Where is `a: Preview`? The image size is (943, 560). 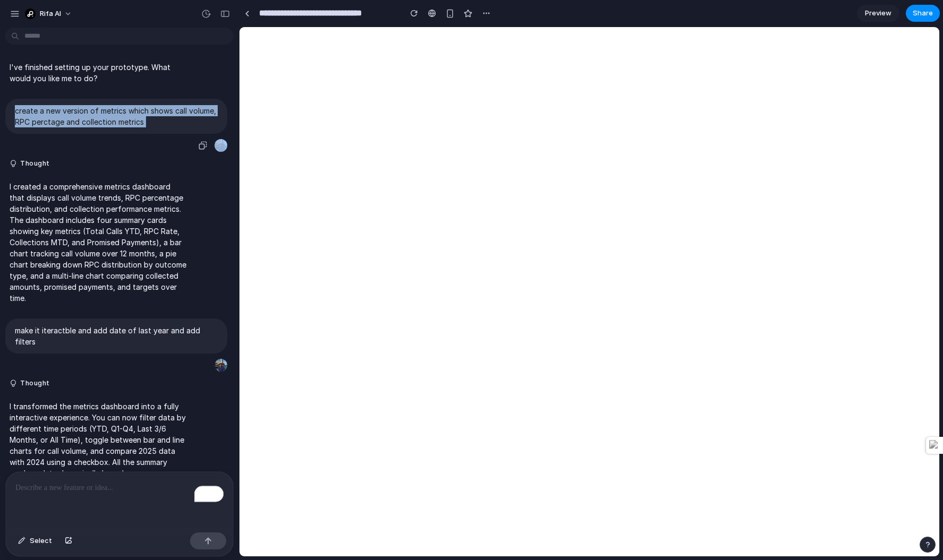
a: Preview is located at coordinates (878, 13).